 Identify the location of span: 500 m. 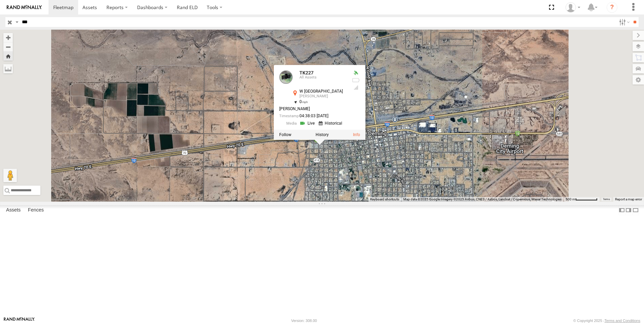
(570, 199).